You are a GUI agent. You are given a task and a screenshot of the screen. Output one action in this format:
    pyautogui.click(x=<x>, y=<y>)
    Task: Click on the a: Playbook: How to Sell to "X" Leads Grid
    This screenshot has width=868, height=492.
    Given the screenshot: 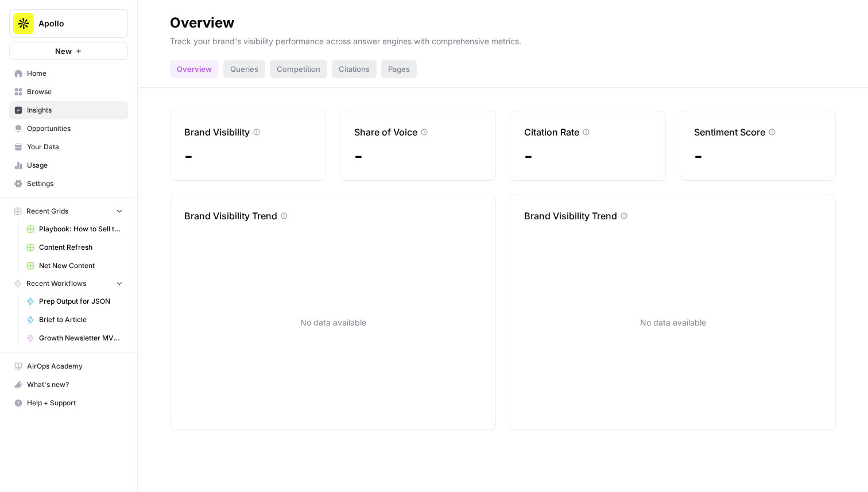 What is the action you would take?
    pyautogui.click(x=74, y=229)
    